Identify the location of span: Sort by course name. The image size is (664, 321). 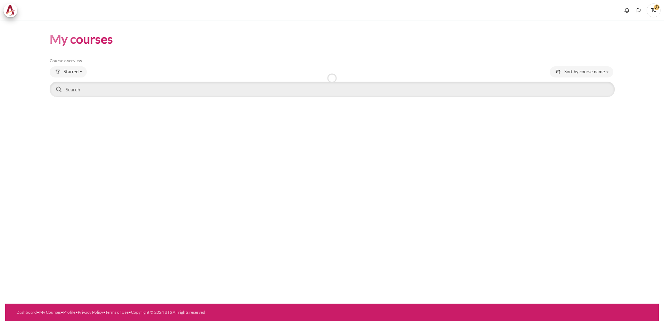
(585, 72).